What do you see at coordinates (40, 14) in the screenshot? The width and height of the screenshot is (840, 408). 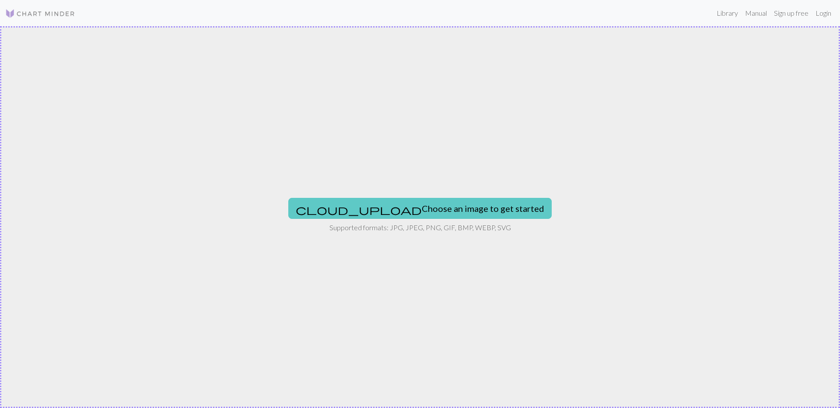 I see `img: Logo` at bounding box center [40, 14].